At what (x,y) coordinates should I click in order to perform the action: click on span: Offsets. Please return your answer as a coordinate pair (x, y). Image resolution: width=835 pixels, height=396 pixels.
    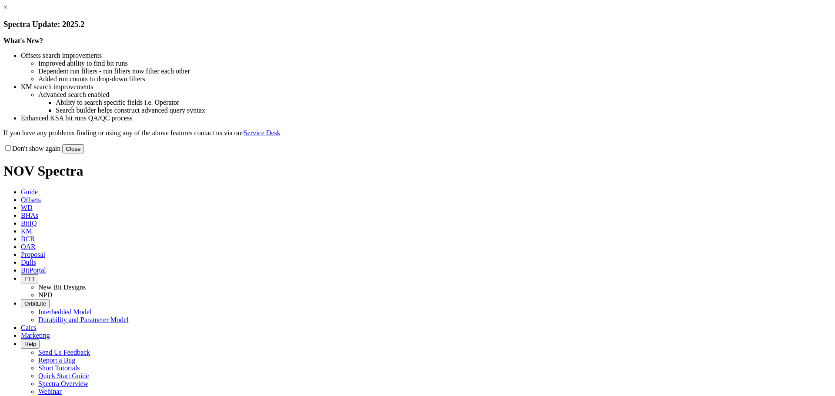
    Looking at the image, I should click on (31, 200).